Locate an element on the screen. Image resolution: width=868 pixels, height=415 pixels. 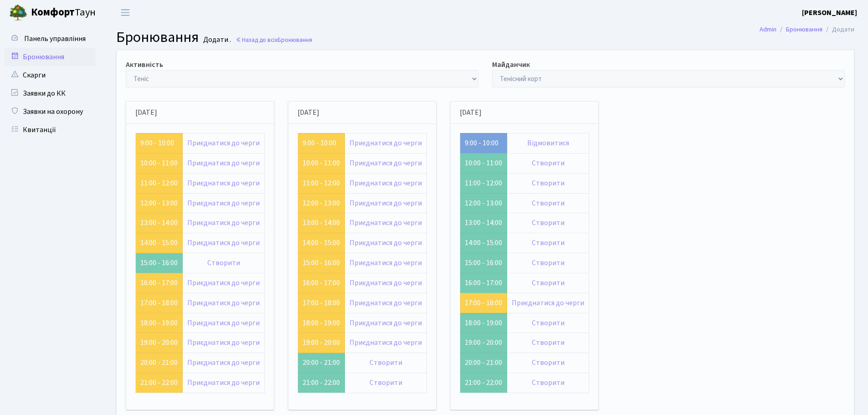
td: 11:00 - 12:00 is located at coordinates (484, 183).